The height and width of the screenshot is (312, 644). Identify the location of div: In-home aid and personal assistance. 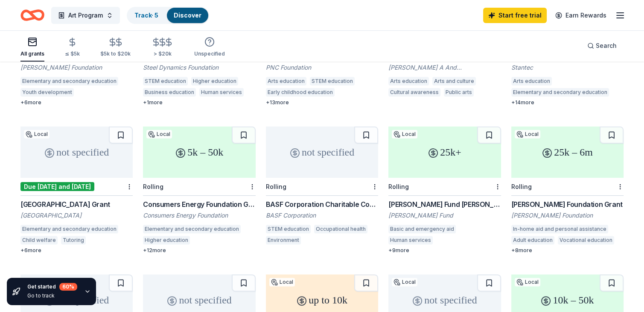
(559, 229).